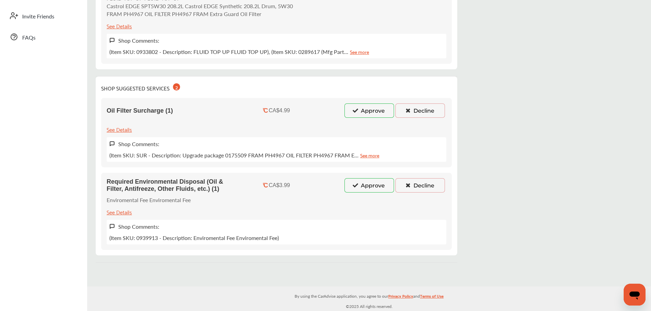 The image size is (651, 311). What do you see at coordinates (38, 17) in the screenshot?
I see `span: Invite Friends` at bounding box center [38, 17].